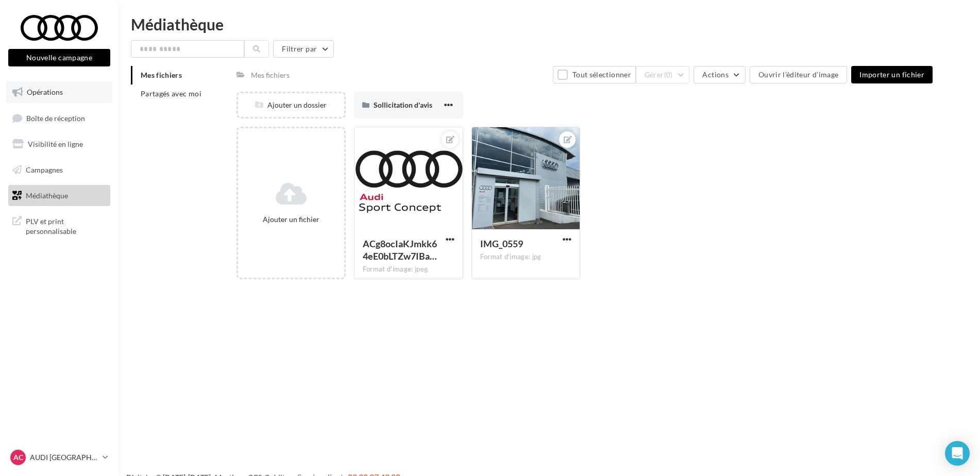 The image size is (980, 476). I want to click on div: Ajouter un dossier, so click(291, 105).